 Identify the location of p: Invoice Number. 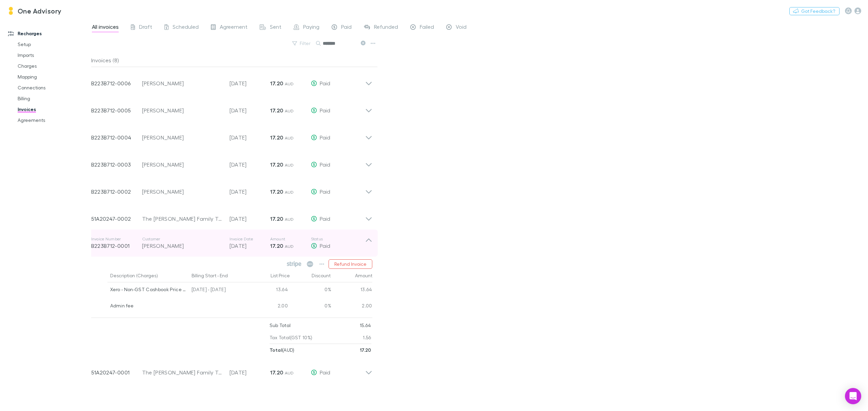
(117, 239).